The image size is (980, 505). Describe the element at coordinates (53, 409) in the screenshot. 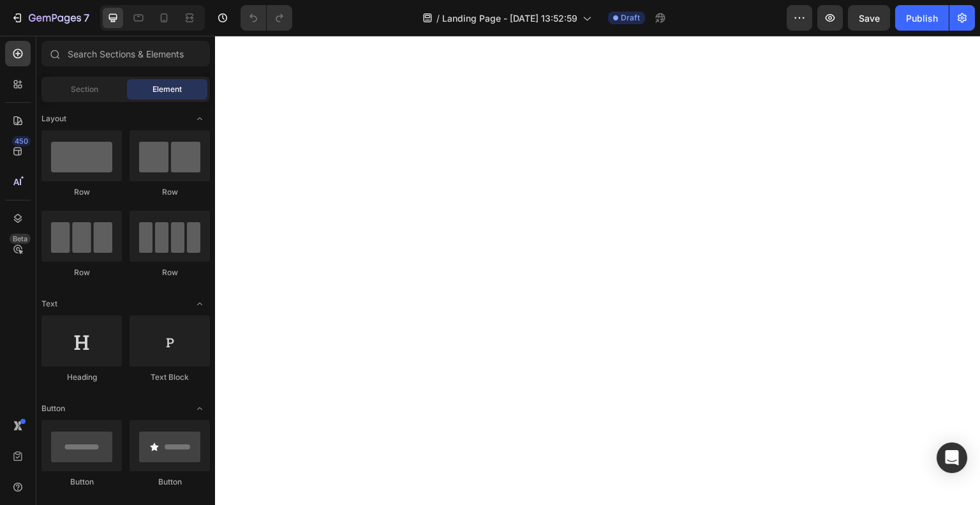

I see `span: Button` at that location.